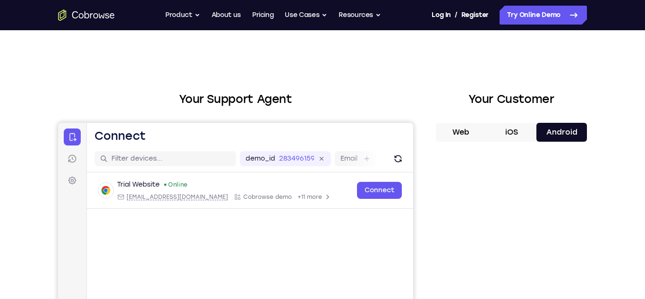 This screenshot has height=299, width=645. I want to click on a: Register, so click(475, 15).